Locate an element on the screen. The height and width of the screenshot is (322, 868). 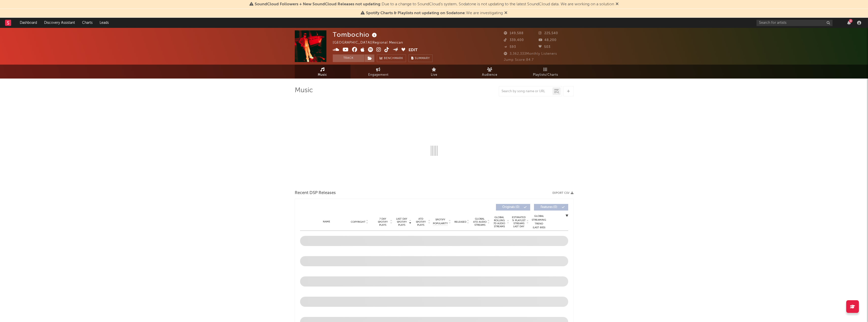
div: Global Streaming Trend (Last 60D) is located at coordinates (539, 222).